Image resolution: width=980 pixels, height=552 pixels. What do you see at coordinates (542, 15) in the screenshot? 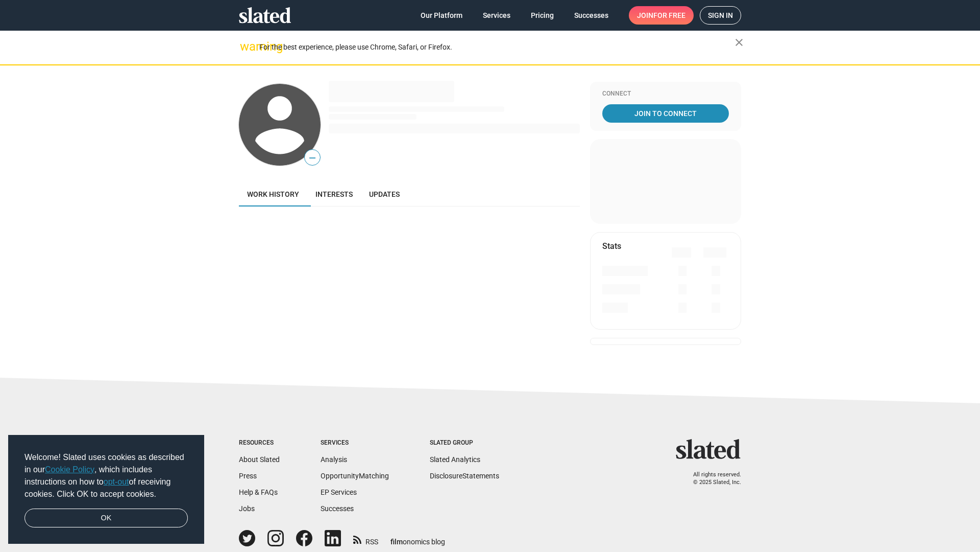
I see `a: Pricing` at bounding box center [542, 15].